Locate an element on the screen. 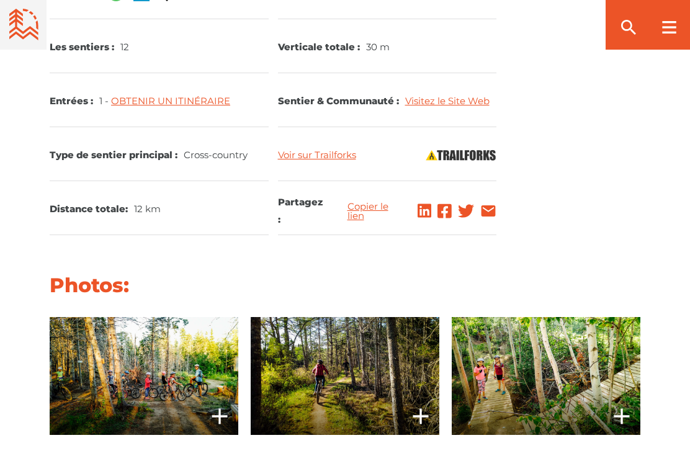 Image resolution: width=690 pixels, height=474 pixels. dt: Entrées : is located at coordinates (71, 101).